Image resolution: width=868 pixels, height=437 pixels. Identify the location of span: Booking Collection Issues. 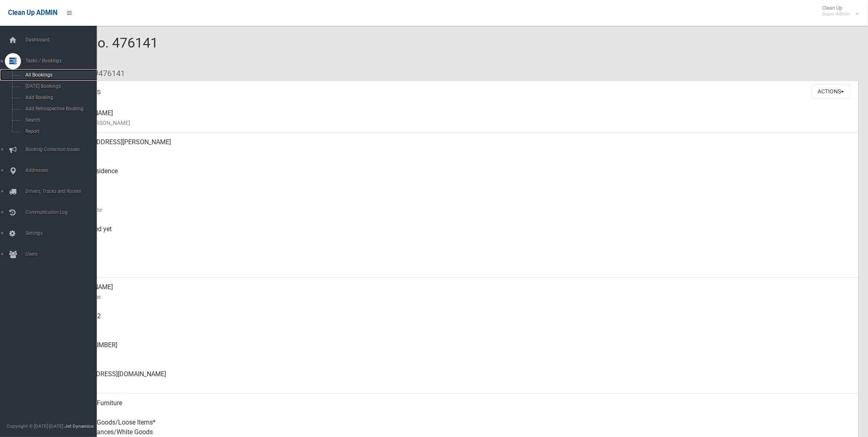
(64, 150).